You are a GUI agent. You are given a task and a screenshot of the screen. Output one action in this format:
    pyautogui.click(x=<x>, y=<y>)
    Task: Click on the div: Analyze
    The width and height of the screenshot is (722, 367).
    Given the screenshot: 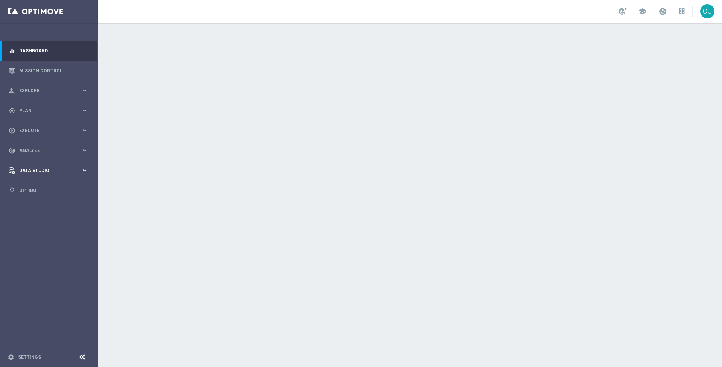 What is the action you would take?
    pyautogui.click(x=45, y=150)
    